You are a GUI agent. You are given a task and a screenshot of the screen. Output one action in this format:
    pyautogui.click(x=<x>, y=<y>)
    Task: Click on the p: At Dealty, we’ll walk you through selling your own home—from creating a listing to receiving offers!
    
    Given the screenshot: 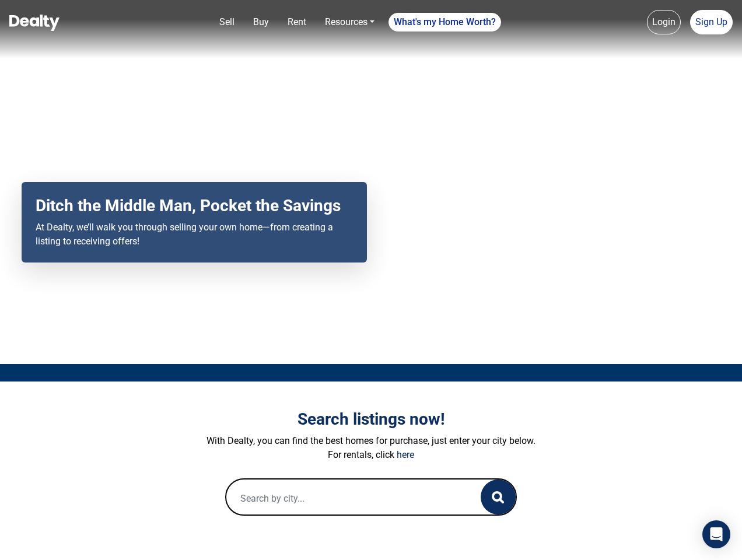 What is the action you would take?
    pyautogui.click(x=194, y=234)
    